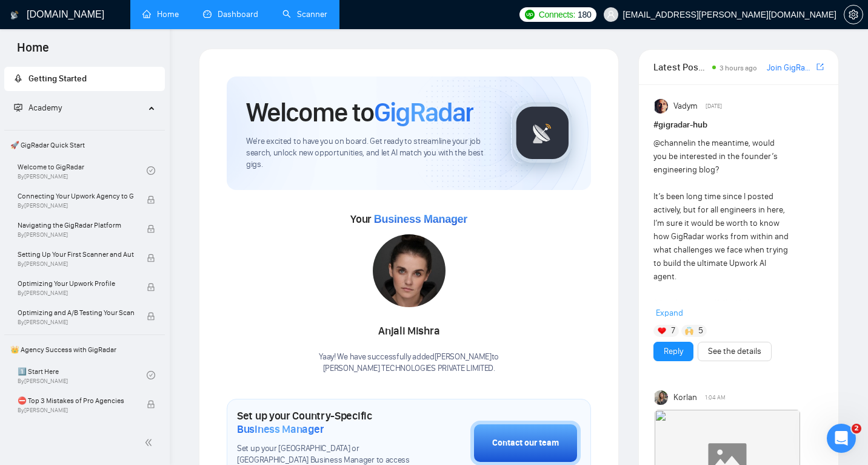 This screenshot has height=465, width=868. Describe the element at coordinates (76, 312) in the screenshot. I see `span: Optimizing and A/B Testing Your Scanner for Better Results` at that location.